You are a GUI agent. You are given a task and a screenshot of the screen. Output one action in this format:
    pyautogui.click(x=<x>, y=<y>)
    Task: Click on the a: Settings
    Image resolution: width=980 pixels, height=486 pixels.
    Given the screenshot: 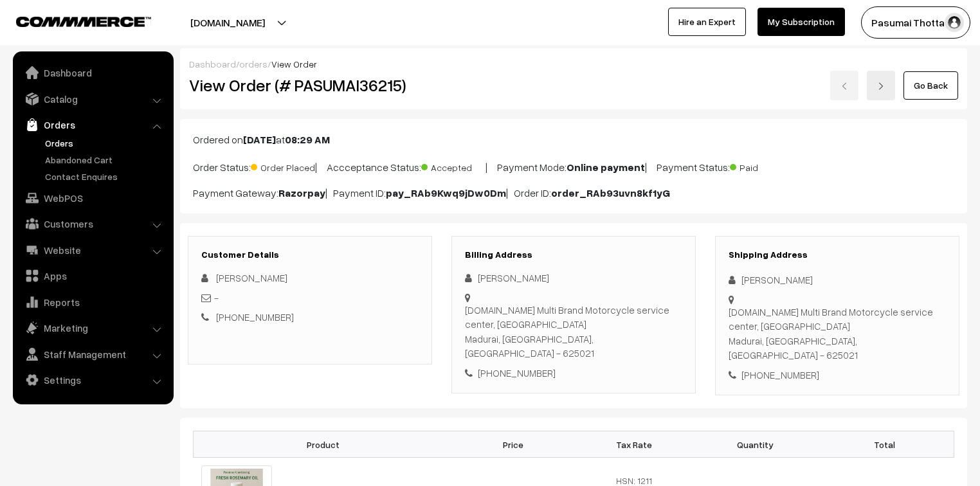 What is the action you would take?
    pyautogui.click(x=92, y=380)
    